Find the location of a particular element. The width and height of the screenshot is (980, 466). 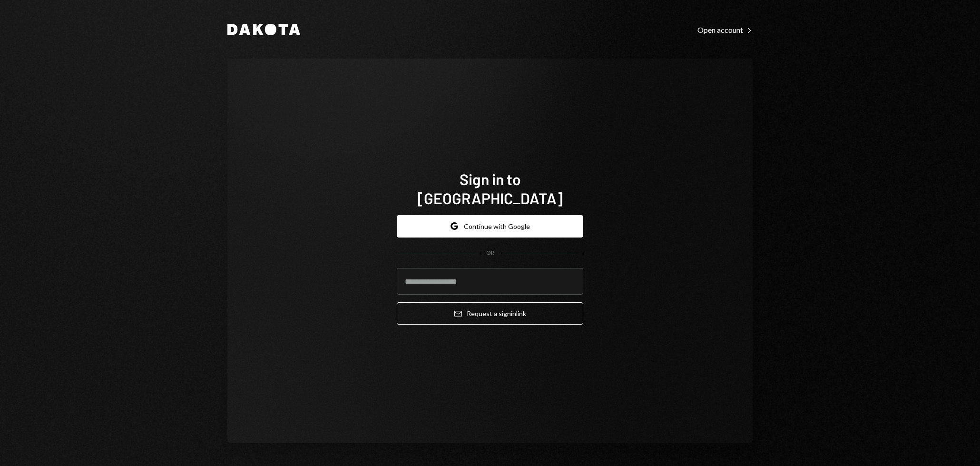

button: Continue with Google is located at coordinates (490, 226).